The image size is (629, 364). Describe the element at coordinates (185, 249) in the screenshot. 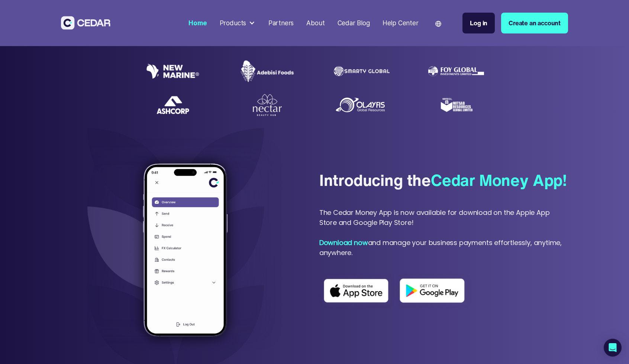

I see `img: cedar mobile app` at that location.